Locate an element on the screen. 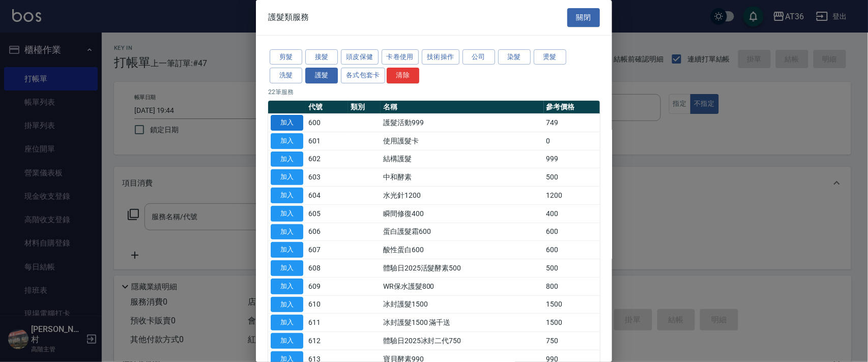  button: 剪髮 is located at coordinates (286, 57).